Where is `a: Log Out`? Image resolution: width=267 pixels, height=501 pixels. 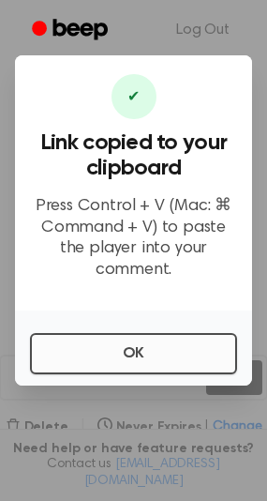
a: Log Out is located at coordinates (203, 30).